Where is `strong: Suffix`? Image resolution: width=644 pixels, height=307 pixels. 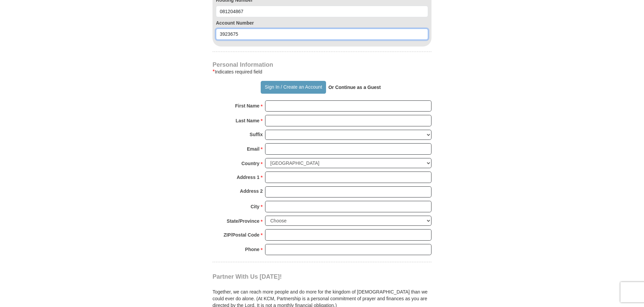
strong: Suffix is located at coordinates (256, 134).